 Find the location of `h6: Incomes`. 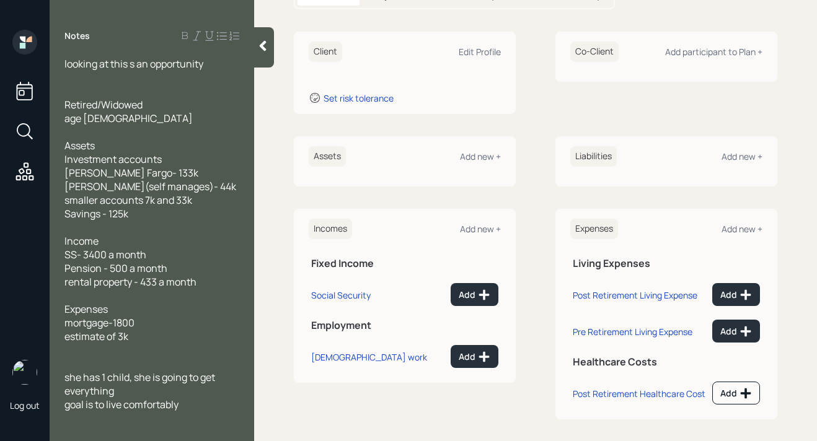

h6: Incomes is located at coordinates (330, 229).